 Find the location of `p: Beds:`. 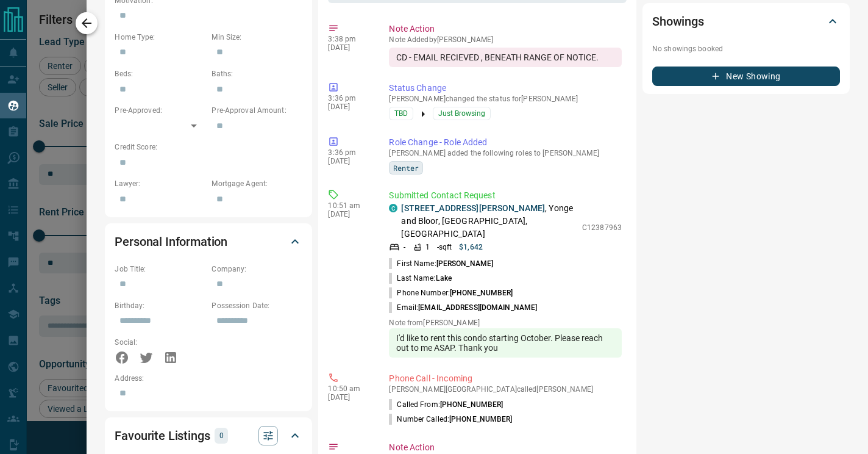

p: Beds: is located at coordinates (159, 74).